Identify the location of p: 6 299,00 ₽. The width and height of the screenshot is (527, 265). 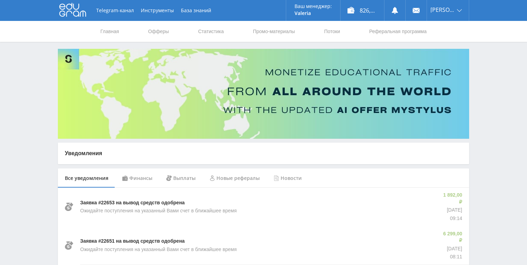
(452, 237).